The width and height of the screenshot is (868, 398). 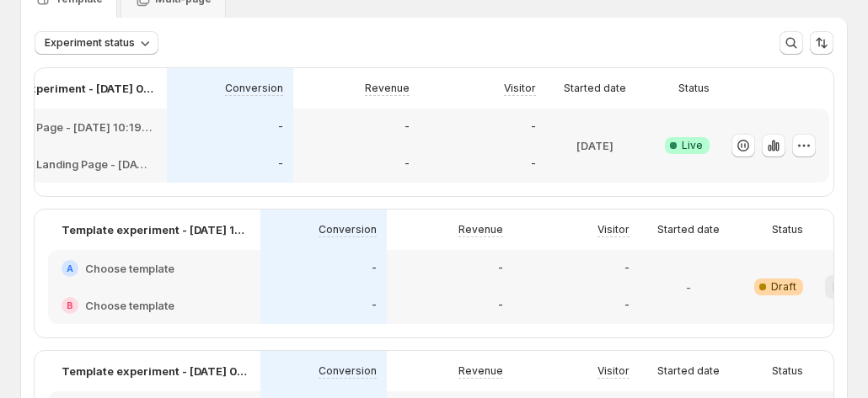 What do you see at coordinates (692, 146) in the screenshot?
I see `span: Live` at bounding box center [692, 146].